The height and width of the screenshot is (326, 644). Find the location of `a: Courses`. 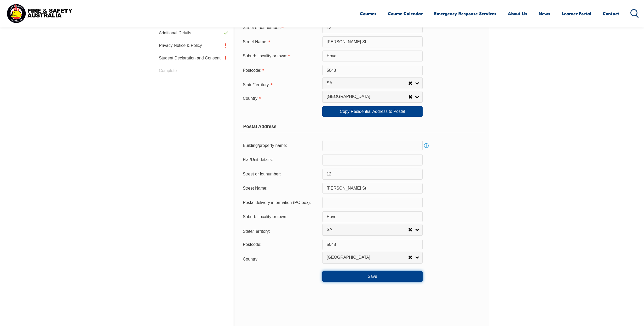

a: Courses is located at coordinates (368, 14).